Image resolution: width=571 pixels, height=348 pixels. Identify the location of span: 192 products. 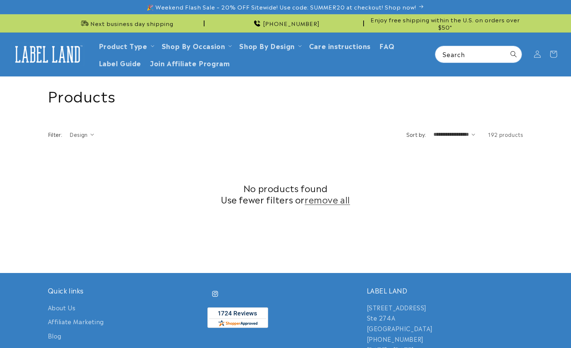
(506, 134).